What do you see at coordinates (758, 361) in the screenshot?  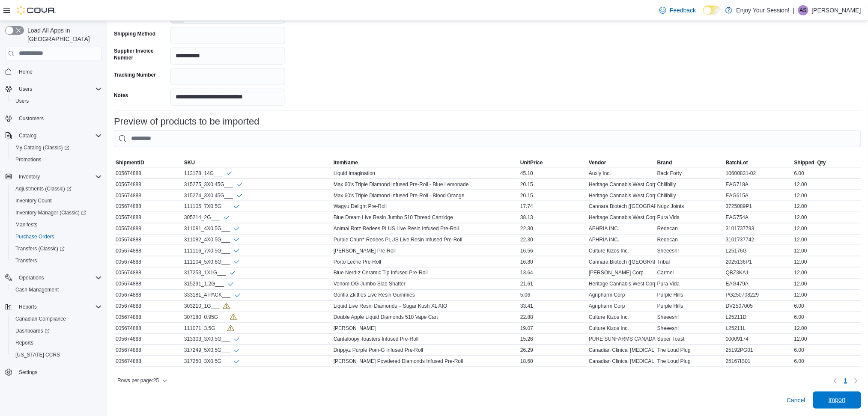 I see `div: 25167IB01` at bounding box center [758, 361].